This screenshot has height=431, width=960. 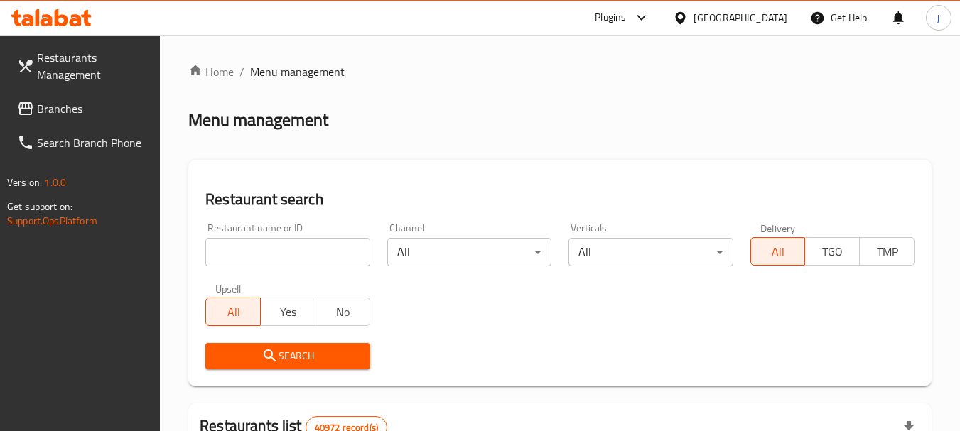 What do you see at coordinates (560, 200) in the screenshot?
I see `h2: Restaurant search` at bounding box center [560, 200].